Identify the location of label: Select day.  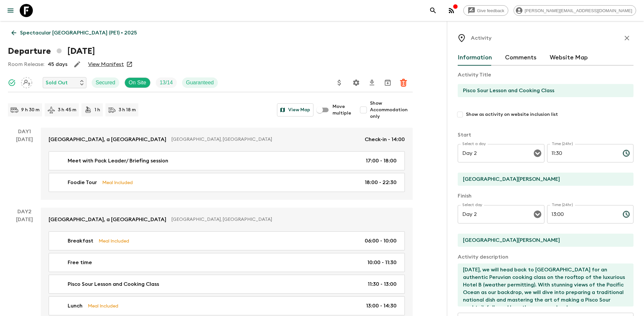
(473, 205).